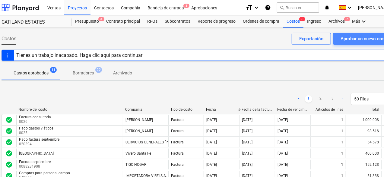 Image resolution: width=384 pixels, height=177 pixels. What do you see at coordinates (364, 120) in the screenshot?
I see `div: 1,000.00$` at bounding box center [364, 120].